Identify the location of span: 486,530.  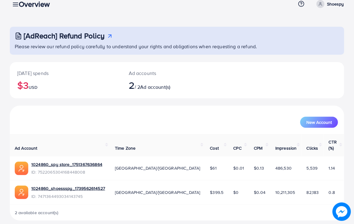
(283, 168).